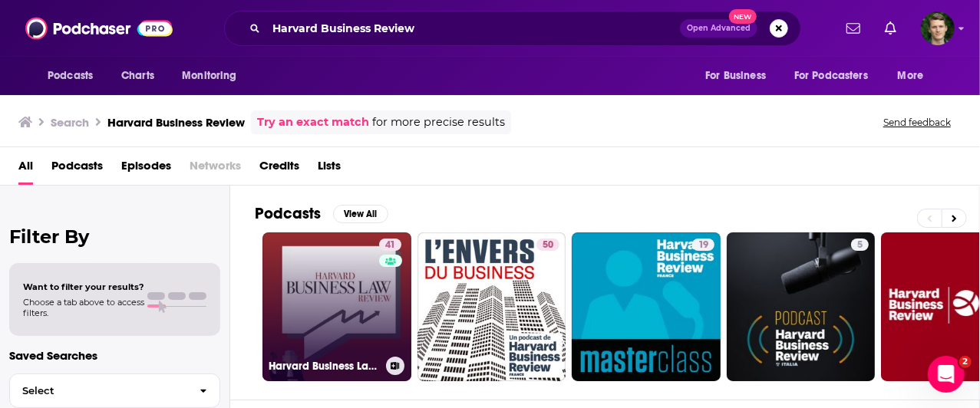 The image size is (980, 408). Describe the element at coordinates (438, 122) in the screenshot. I see `span: for more precise results` at that location.